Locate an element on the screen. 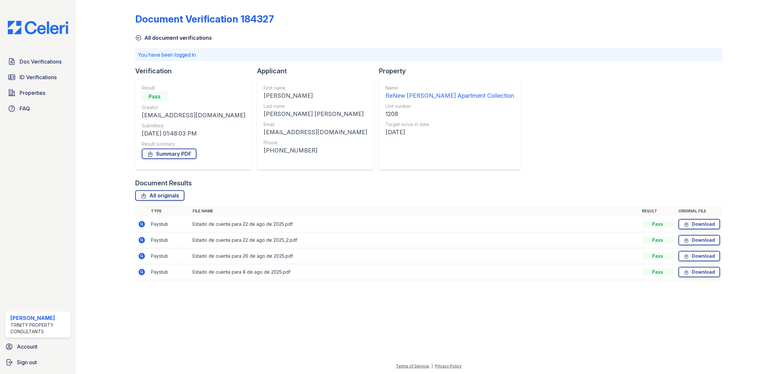 This screenshot has width=782, height=374. a: Privacy Policy is located at coordinates (448, 366).